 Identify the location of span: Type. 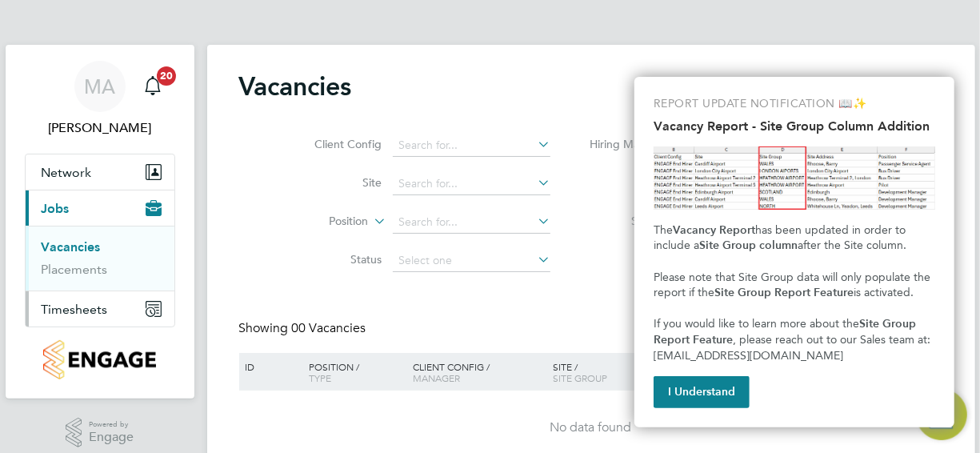
(320, 378).